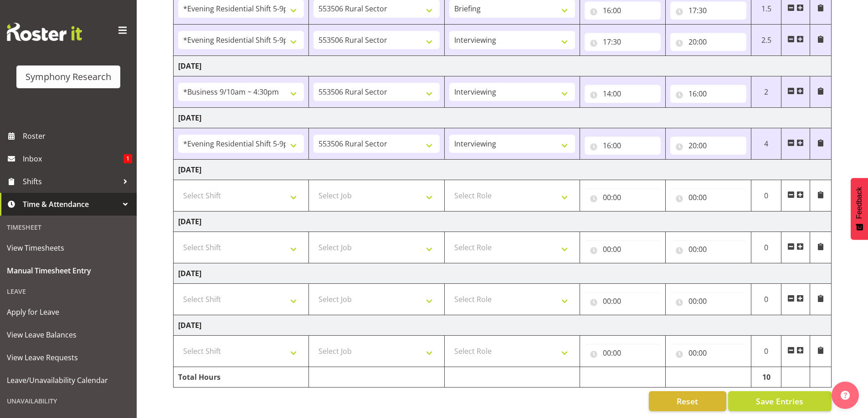 The height and width of the screenshot is (418, 868). Describe the element at coordinates (73, 158) in the screenshot. I see `span: Inbox` at that location.